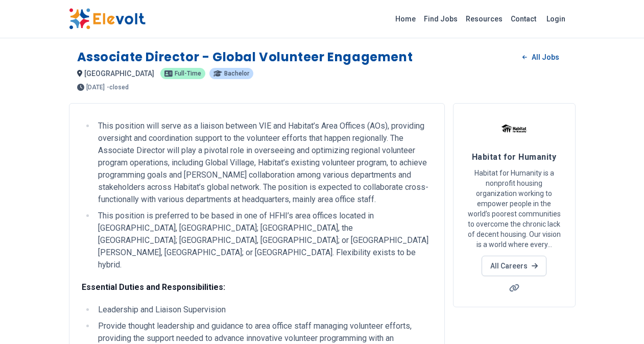  What do you see at coordinates (514, 209) in the screenshot?
I see `p: Habitat for Humanity is a nonprofit housing organization working to empower people in the world’s...` at bounding box center [514, 209].